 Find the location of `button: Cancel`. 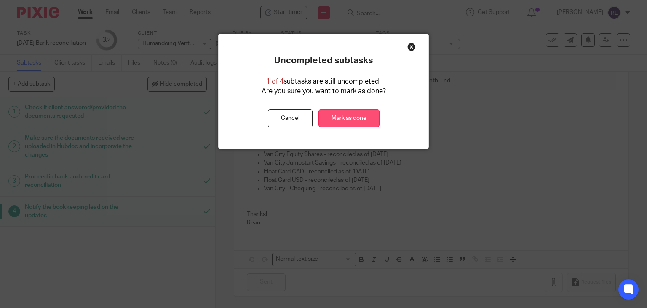

button: Cancel is located at coordinates (290, 118).